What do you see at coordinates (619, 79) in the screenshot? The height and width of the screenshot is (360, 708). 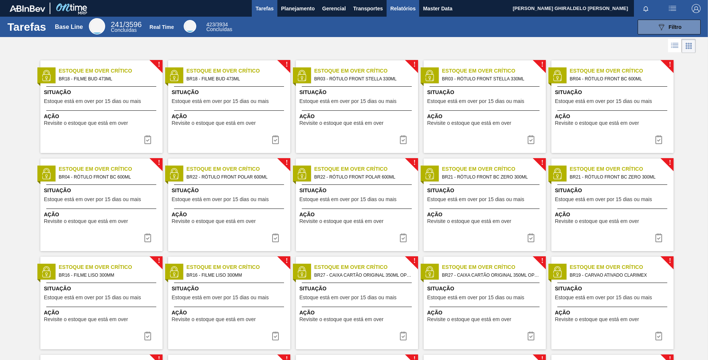 I see `span: BR04 - RÓTULO FRONT BC 600ML` at bounding box center [619, 79].